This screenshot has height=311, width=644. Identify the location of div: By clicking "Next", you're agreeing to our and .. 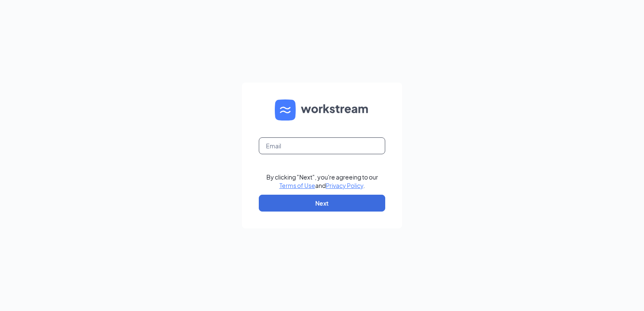
(322, 181).